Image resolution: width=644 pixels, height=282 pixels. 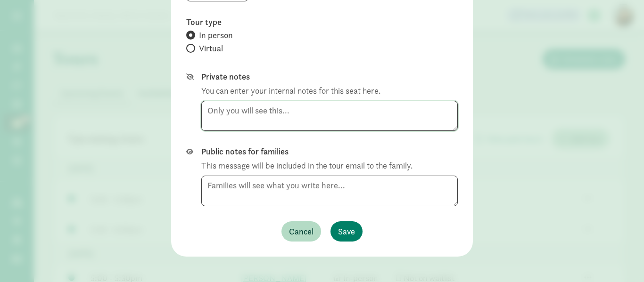 What do you see at coordinates (291, 90) in the screenshot?
I see `div: You can enter your internal notes for this seat here.` at bounding box center [291, 90].